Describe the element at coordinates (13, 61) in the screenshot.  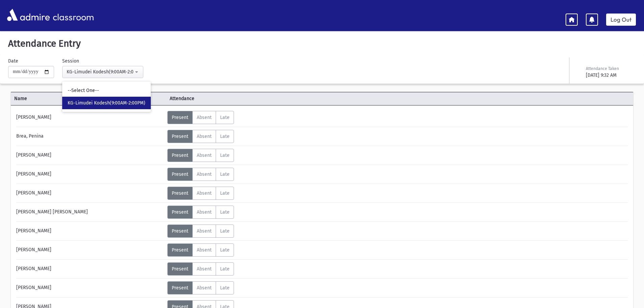
I see `label: Date` at that location.